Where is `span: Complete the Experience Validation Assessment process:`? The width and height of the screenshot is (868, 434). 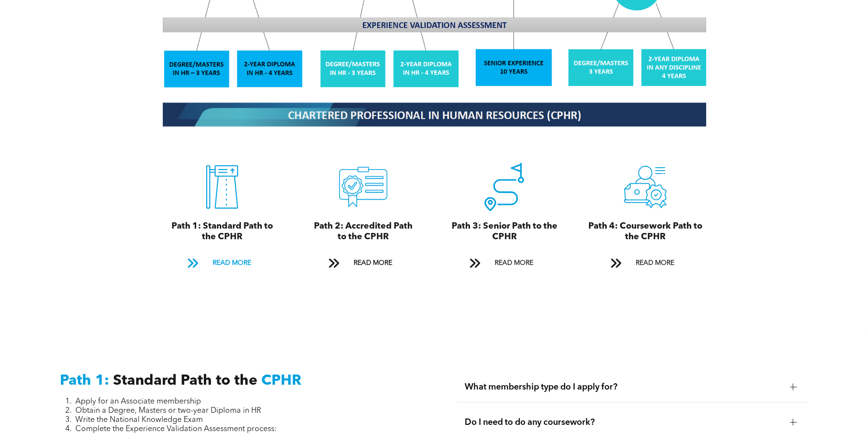 span: Complete the Experience Validation Assessment process: is located at coordinates (176, 429).